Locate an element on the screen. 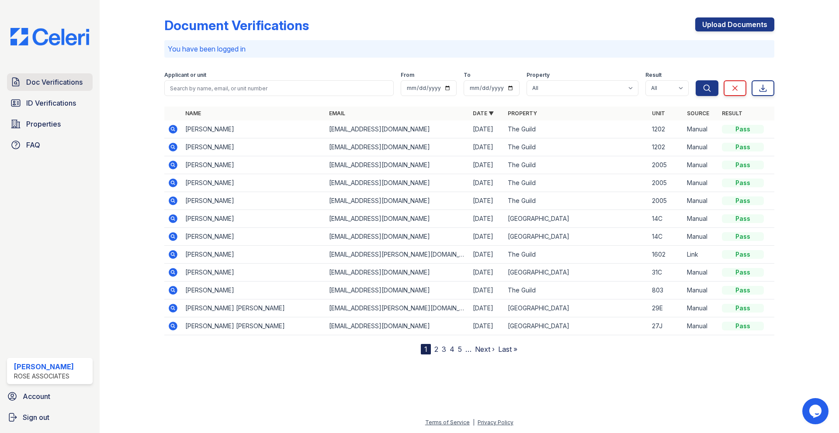  td: Link is located at coordinates (701, 255).